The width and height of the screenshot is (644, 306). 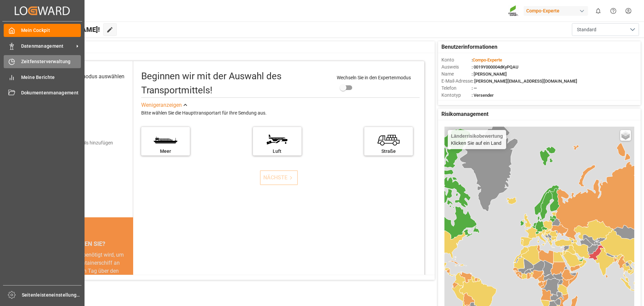 I want to click on button: 0 neue Benachrichtigungen anzeigen, so click(x=598, y=11).